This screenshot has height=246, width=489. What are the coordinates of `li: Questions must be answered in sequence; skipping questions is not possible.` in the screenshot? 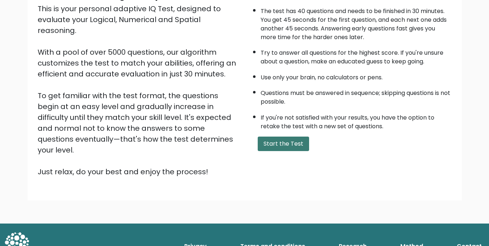 It's located at (356, 96).